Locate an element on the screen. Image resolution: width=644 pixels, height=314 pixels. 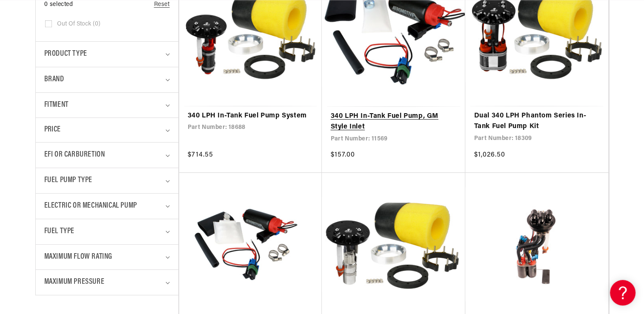
a: Dual 340 LPH Phantom Series In-Tank Fuel Pump Kit is located at coordinates (537, 121).